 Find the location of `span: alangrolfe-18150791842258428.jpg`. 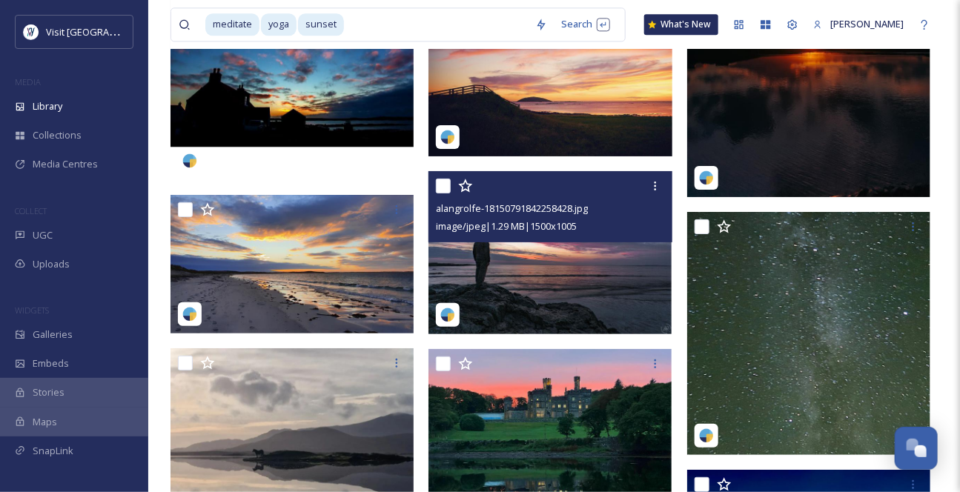

span: alangrolfe-18150791842258428.jpg is located at coordinates (512, 208).